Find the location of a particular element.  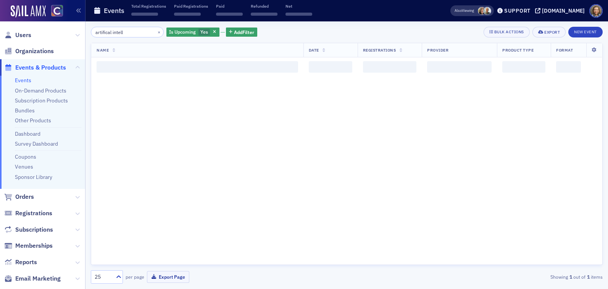

span: Add Filter is located at coordinates (244, 32).